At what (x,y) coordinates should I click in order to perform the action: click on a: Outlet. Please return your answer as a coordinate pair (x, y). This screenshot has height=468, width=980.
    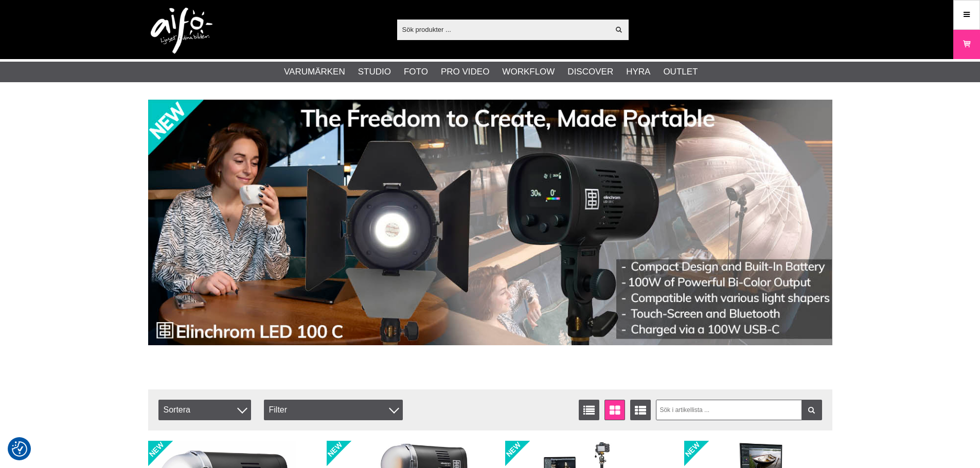
    Looking at the image, I should click on (680, 72).